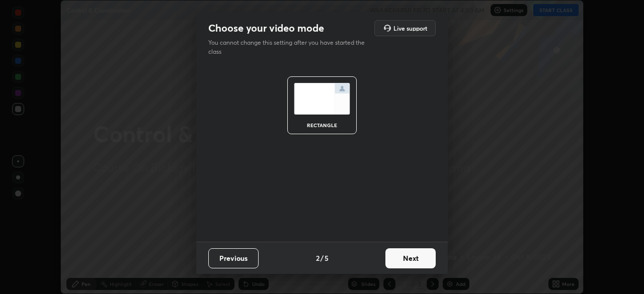  I want to click on h5: Live support, so click(410, 28).